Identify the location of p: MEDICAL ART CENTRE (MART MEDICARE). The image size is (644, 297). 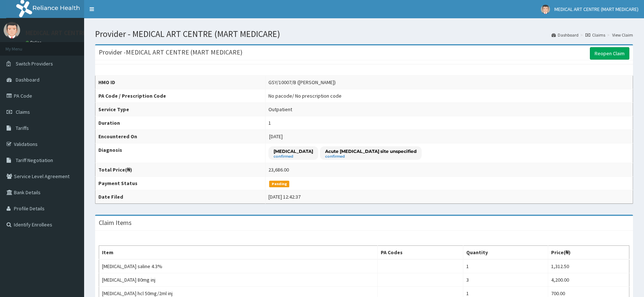
(82, 33).